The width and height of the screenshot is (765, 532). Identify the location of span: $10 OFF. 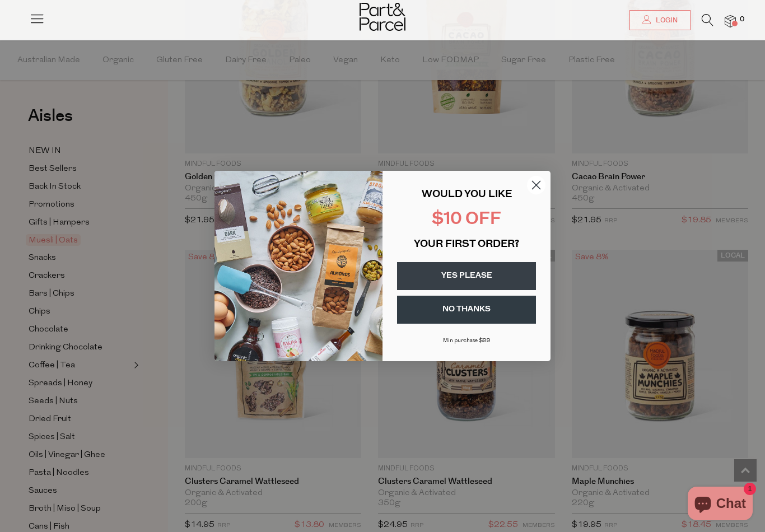
(467, 219).